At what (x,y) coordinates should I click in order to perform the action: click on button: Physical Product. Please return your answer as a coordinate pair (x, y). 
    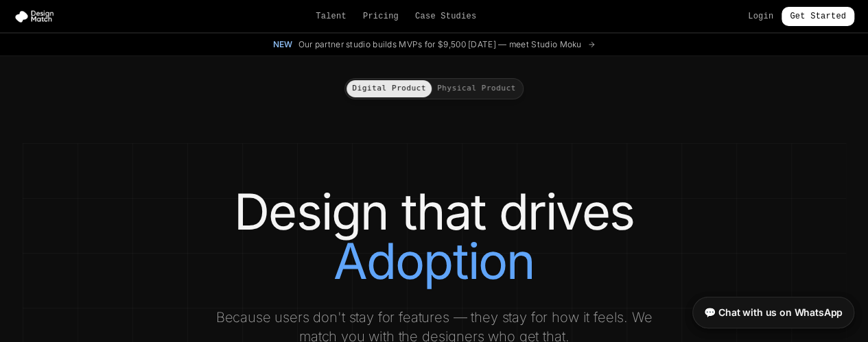
    Looking at the image, I should click on (477, 88).